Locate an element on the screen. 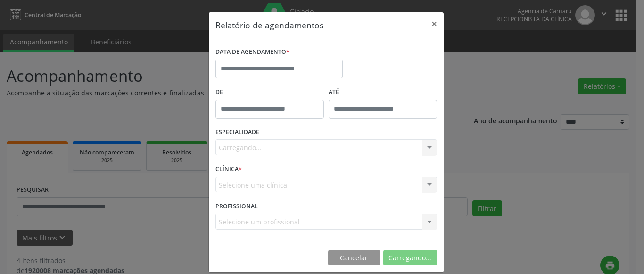 This screenshot has height=274, width=644. button: Close is located at coordinates (434, 23).